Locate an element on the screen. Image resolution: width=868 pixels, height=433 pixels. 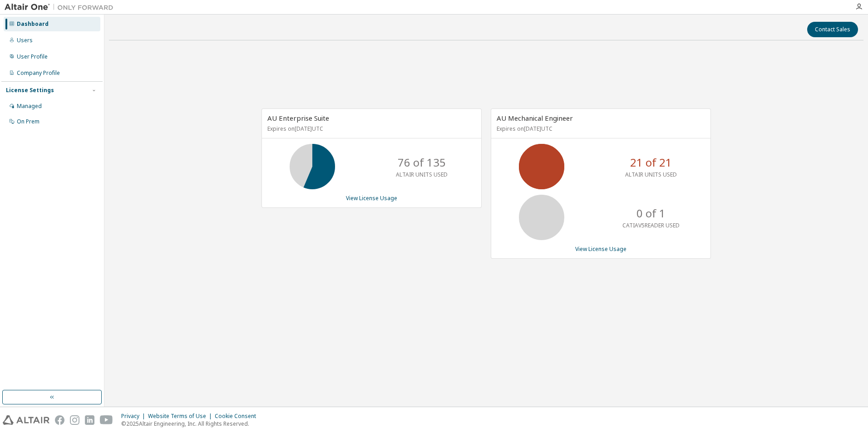
div: Managed is located at coordinates (29, 106).